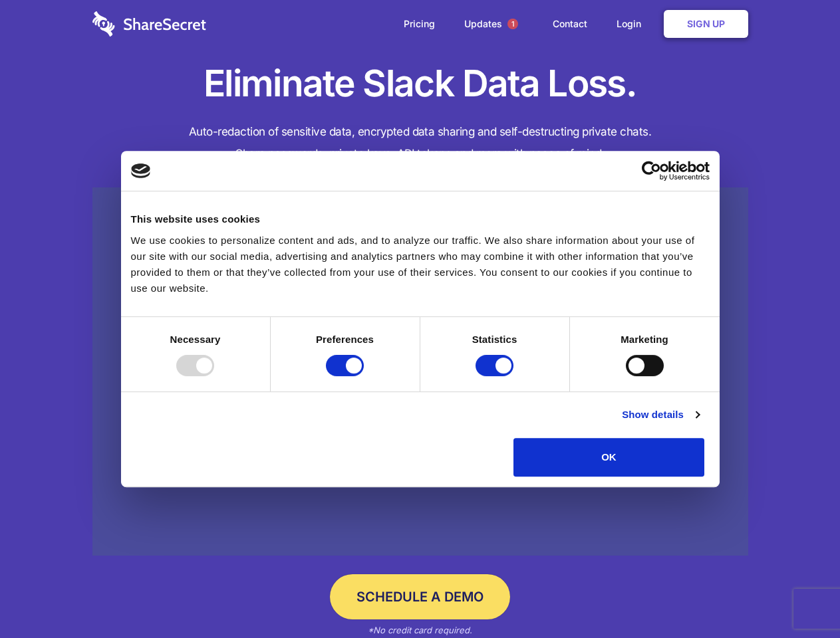 The width and height of the screenshot is (840, 638). I want to click on a: Usercentrics Cookiebot - opens in a new window, so click(651, 171).